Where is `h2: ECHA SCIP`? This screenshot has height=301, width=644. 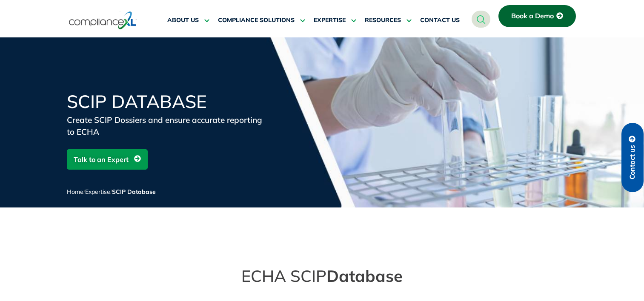 h2: ECHA SCIP is located at coordinates (322, 276).